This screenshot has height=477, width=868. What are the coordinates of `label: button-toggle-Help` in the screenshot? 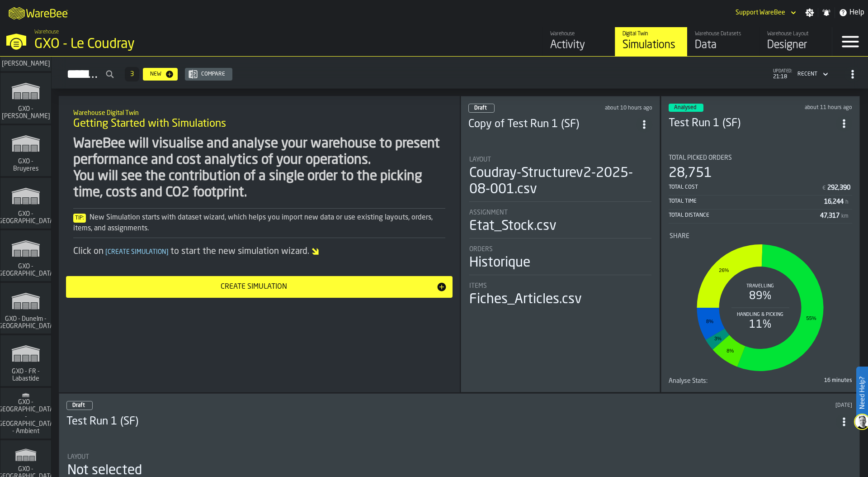 It's located at (852, 12).